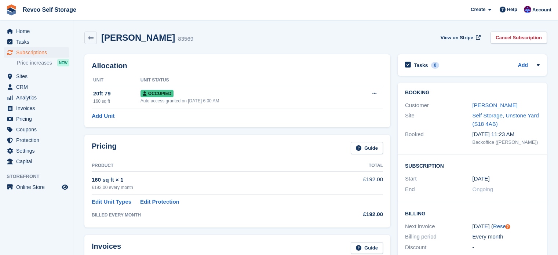 The height and width of the screenshot is (255, 558). Describe the element at coordinates (159, 202) in the screenshot. I see `a: Edit Protection` at that location.